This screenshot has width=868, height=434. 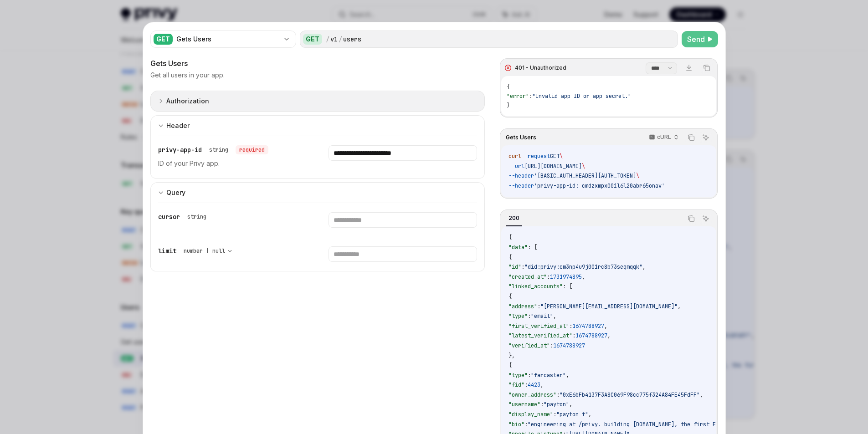 What do you see at coordinates (516, 385) in the screenshot?
I see `span: "fid"` at bounding box center [516, 385].